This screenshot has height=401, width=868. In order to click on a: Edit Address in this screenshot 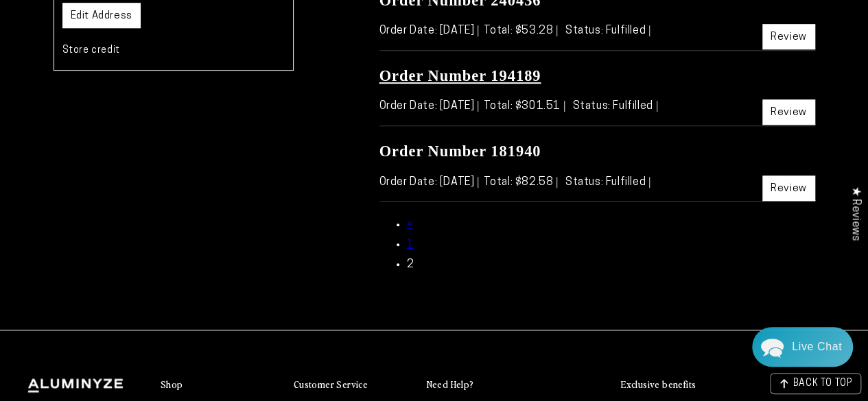, I will do `click(102, 15)`.